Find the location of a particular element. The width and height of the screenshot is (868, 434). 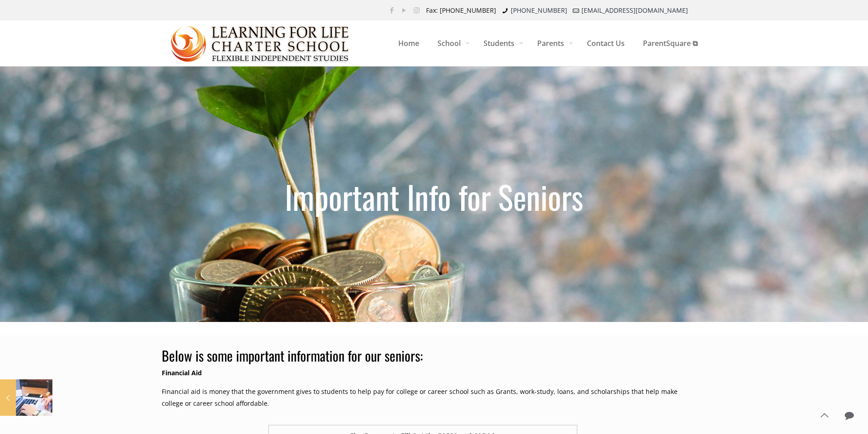

i: phone is located at coordinates (505, 10).